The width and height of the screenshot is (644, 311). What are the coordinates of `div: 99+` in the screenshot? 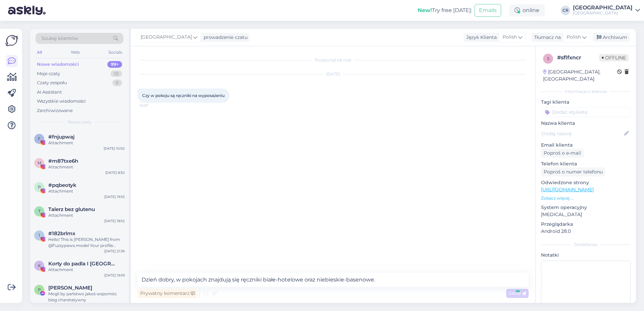 It's located at (115, 64).